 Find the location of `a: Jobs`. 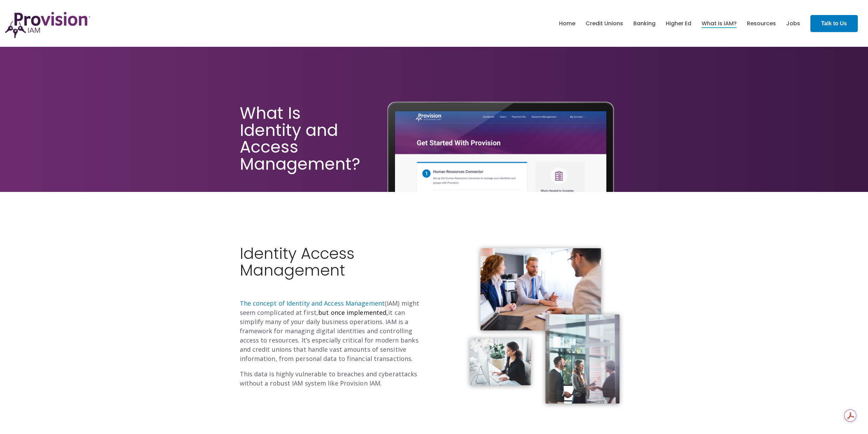

a: Jobs is located at coordinates (793, 23).